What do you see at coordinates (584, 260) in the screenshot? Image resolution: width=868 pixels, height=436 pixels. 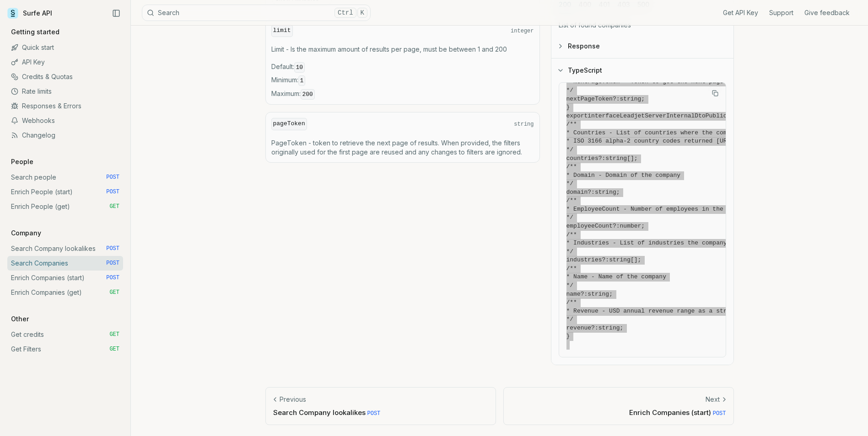 I see `span: industries` at bounding box center [584, 260].